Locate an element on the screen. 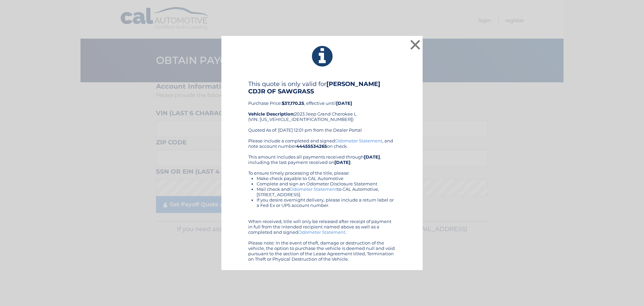 This screenshot has width=644, height=306. li: If you desire overnight delivery, please include a return label or a Fed Ex or UPS account number. is located at coordinates (326, 202).